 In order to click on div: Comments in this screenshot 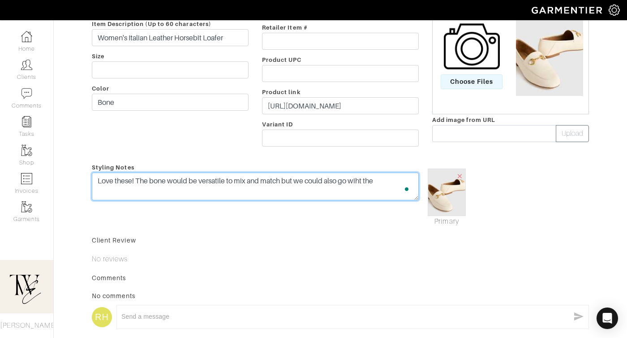, I will do `click(340, 278)`.